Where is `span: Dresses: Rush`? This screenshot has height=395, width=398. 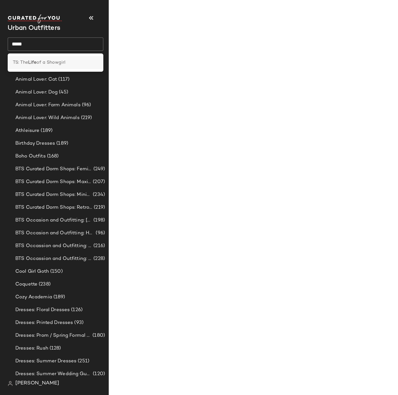
span: Dresses: Rush is located at coordinates (32, 348).